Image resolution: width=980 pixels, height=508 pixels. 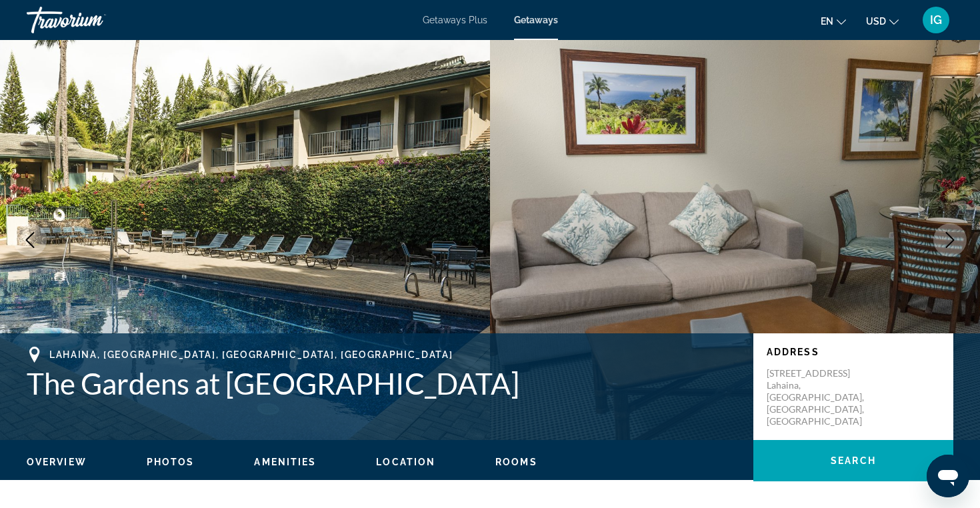 What do you see at coordinates (405, 462) in the screenshot?
I see `button: Location` at bounding box center [405, 462].